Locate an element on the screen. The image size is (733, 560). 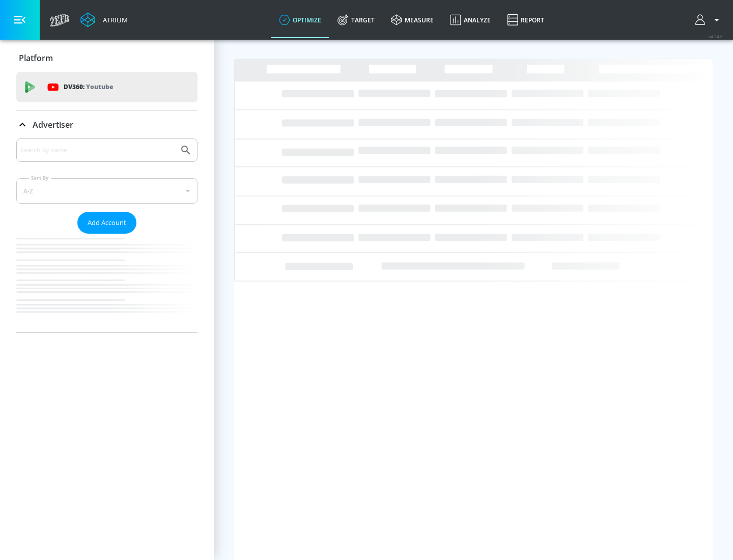
p: DV360: is located at coordinates (88, 87).